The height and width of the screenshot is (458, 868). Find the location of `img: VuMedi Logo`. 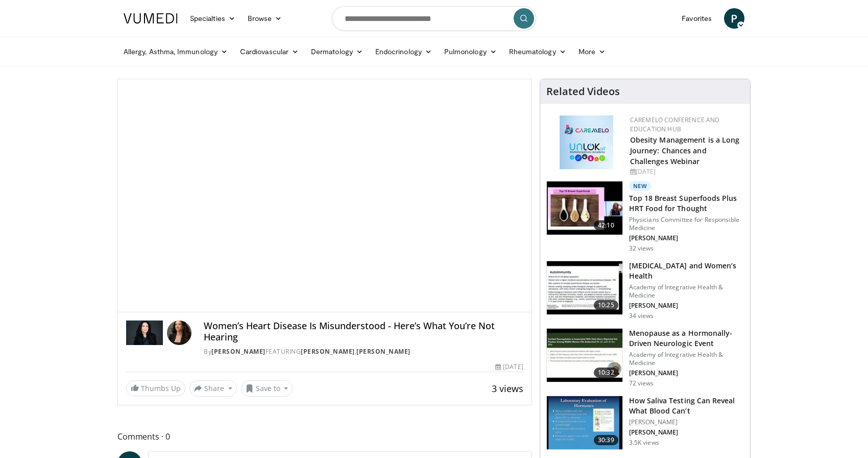

img: VuMedi Logo is located at coordinates (150, 18).